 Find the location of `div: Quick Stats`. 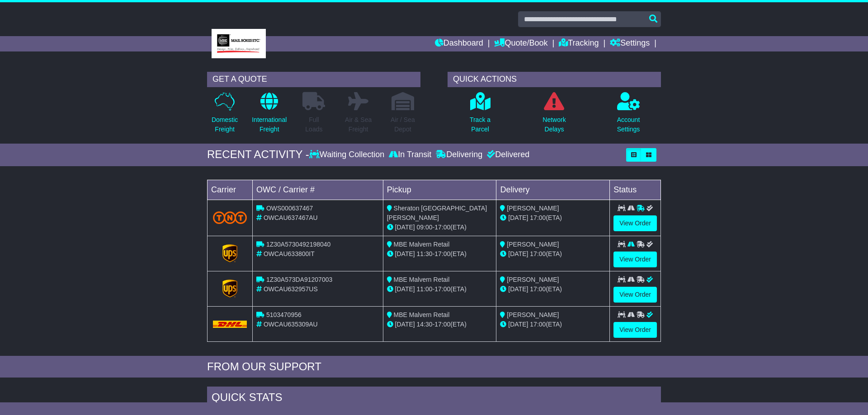

div: Quick Stats is located at coordinates (434, 398).